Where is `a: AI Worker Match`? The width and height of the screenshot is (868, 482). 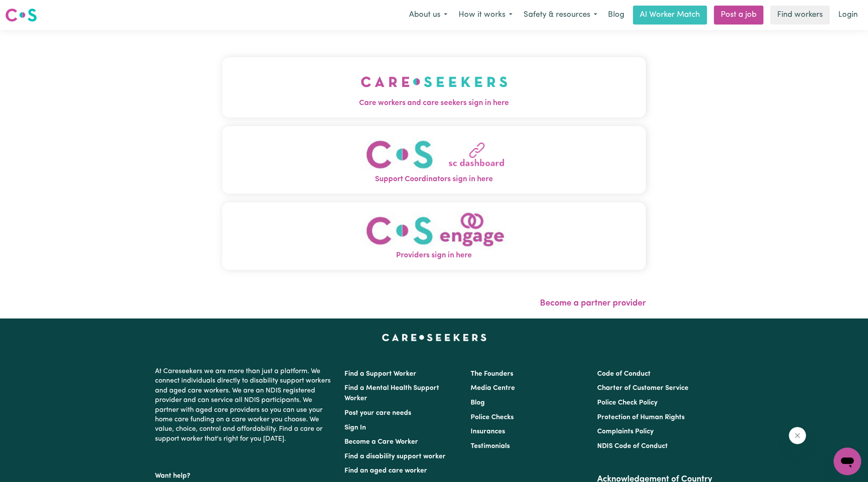
a: AI Worker Match is located at coordinates (670, 15).